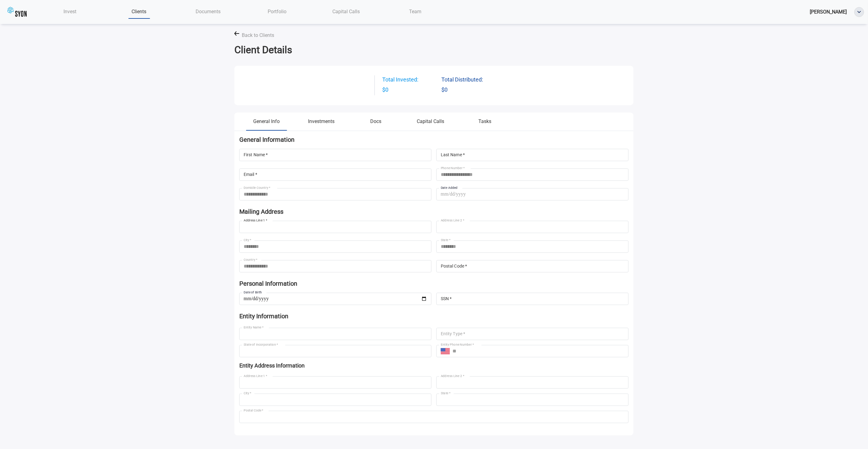 The image size is (868, 449). I want to click on label: Country, so click(251, 260).